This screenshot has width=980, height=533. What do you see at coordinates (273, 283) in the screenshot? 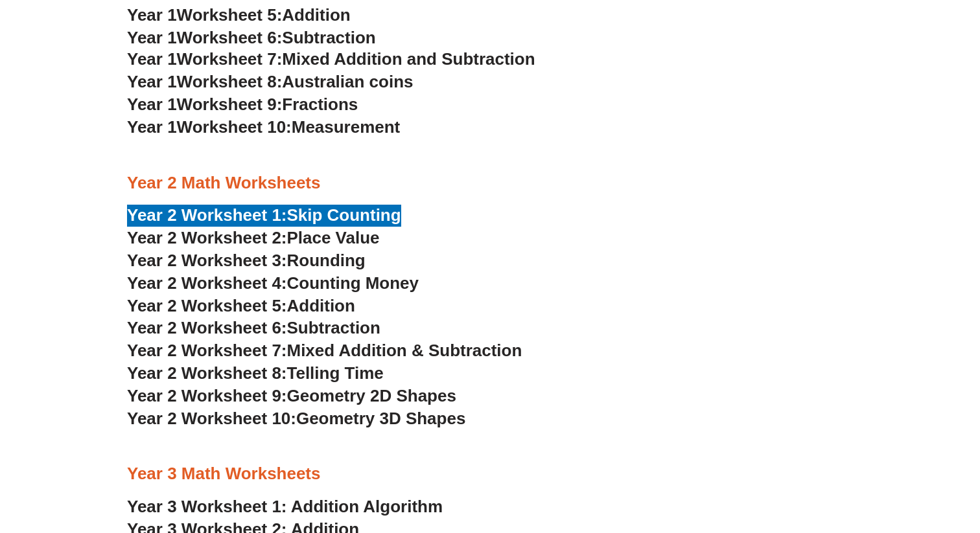
I see `a: Year 2 Worksheet 4:Counting Money` at bounding box center [273, 283].